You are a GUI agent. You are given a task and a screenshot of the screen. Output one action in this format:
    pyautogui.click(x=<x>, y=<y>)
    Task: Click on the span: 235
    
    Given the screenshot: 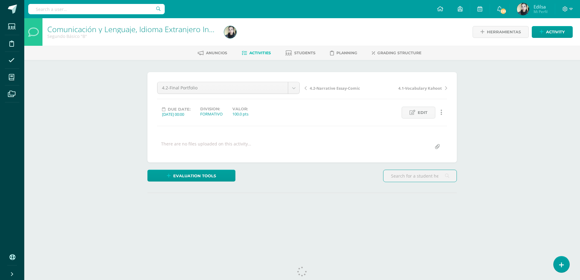 What is the action you would take?
    pyautogui.click(x=503, y=11)
    